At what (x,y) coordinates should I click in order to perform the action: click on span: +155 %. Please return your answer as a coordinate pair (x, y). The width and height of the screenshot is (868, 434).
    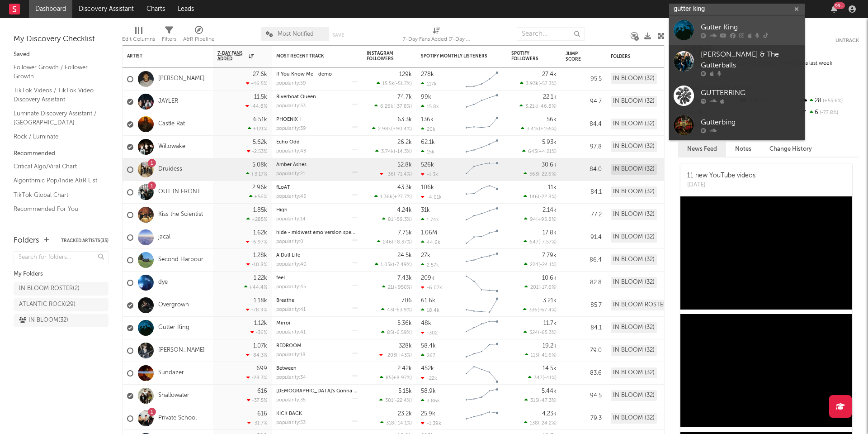
    Looking at the image, I should click on (548, 129).